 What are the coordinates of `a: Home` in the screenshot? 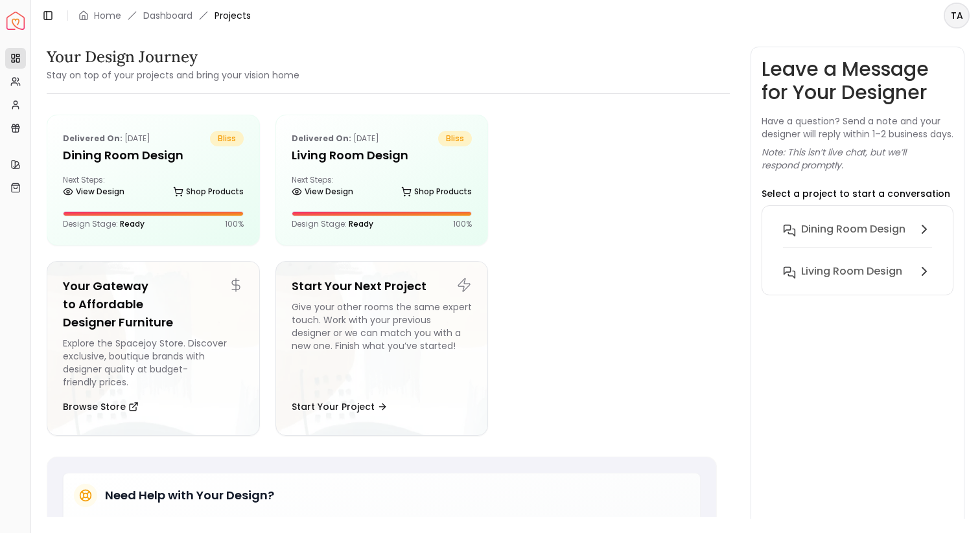 It's located at (108, 16).